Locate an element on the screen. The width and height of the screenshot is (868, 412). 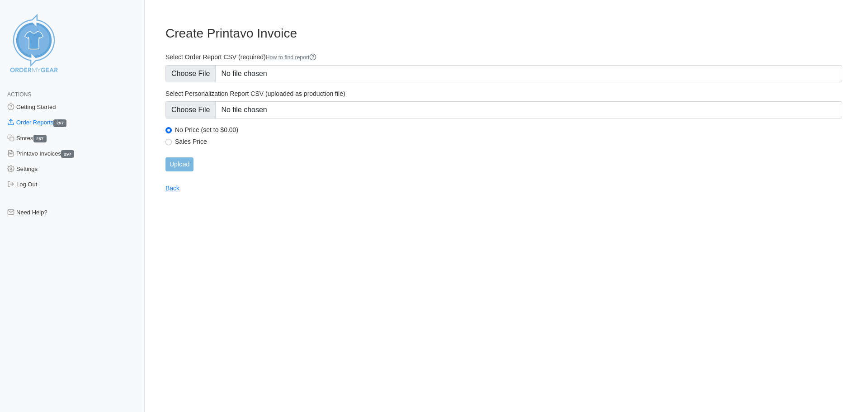
a: Back is located at coordinates (172, 188).